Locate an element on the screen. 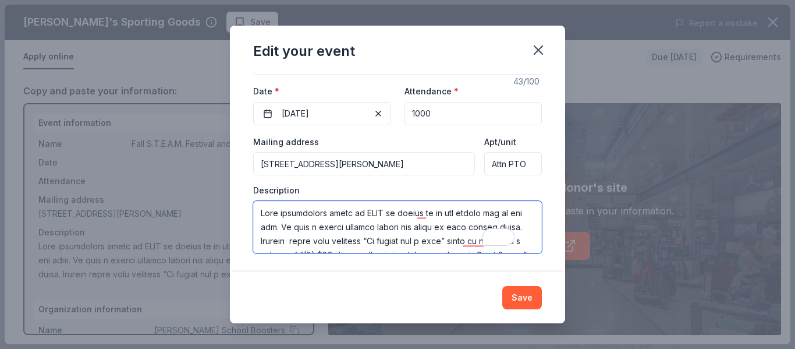 The image size is (795, 349). input: 20 is located at coordinates (473, 113).